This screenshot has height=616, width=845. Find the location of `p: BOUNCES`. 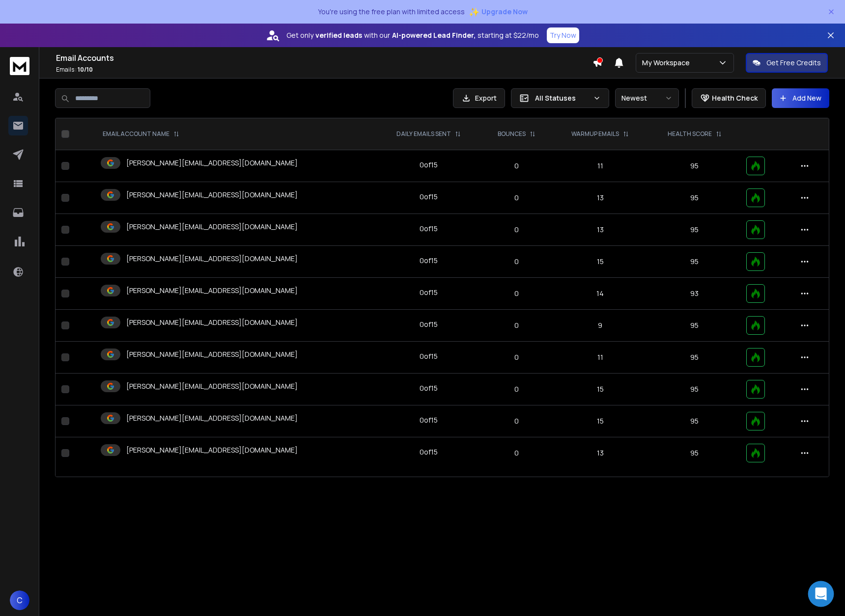

p: BOUNCES is located at coordinates (512, 134).